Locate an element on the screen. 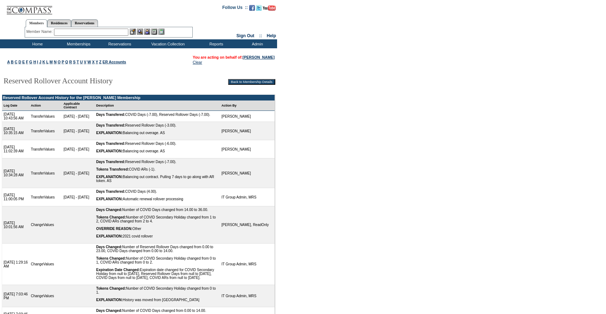  td: Memberships is located at coordinates (78, 44).